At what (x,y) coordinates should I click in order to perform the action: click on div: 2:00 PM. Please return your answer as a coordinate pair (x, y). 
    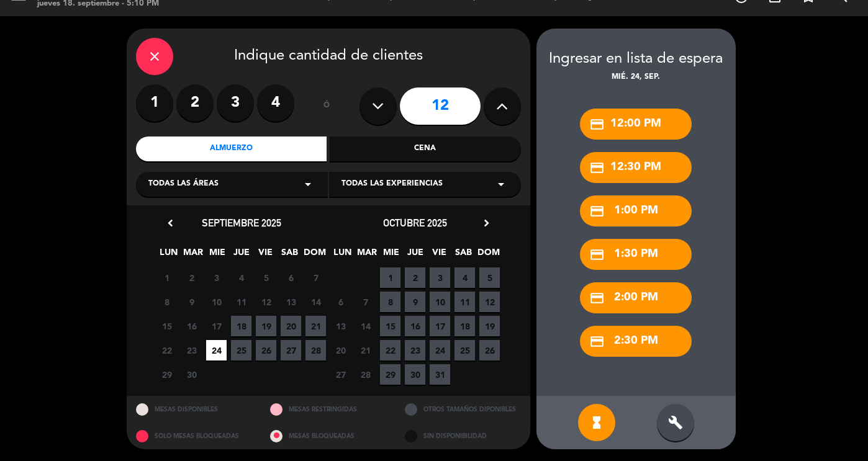
    Looking at the image, I should click on (636, 298).